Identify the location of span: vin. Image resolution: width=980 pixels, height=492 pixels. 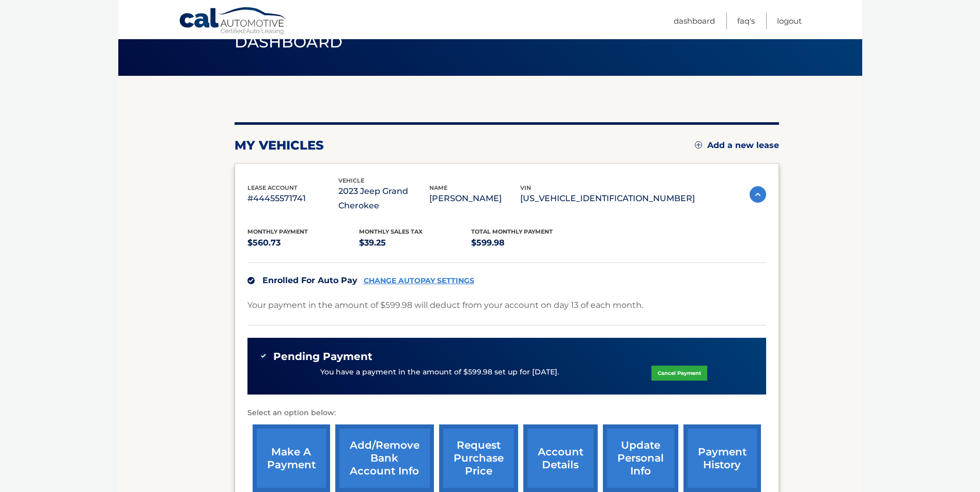
(525, 188).